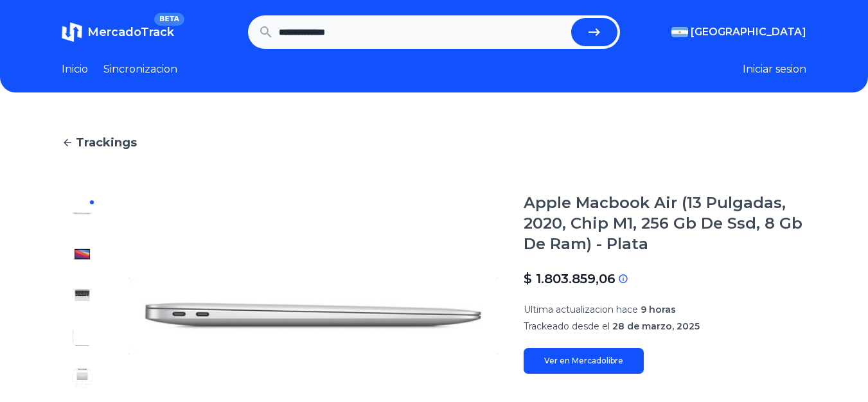  Describe the element at coordinates (659, 310) in the screenshot. I see `span: 9 horas` at that location.